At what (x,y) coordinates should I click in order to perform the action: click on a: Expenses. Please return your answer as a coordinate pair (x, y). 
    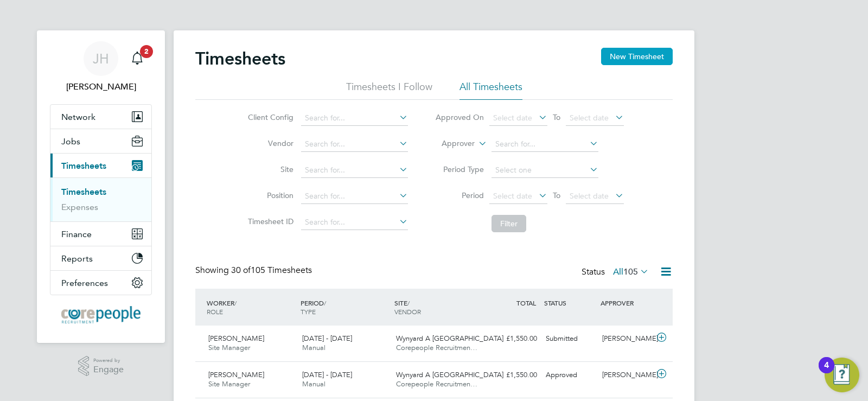
    Looking at the image, I should click on (80, 206).